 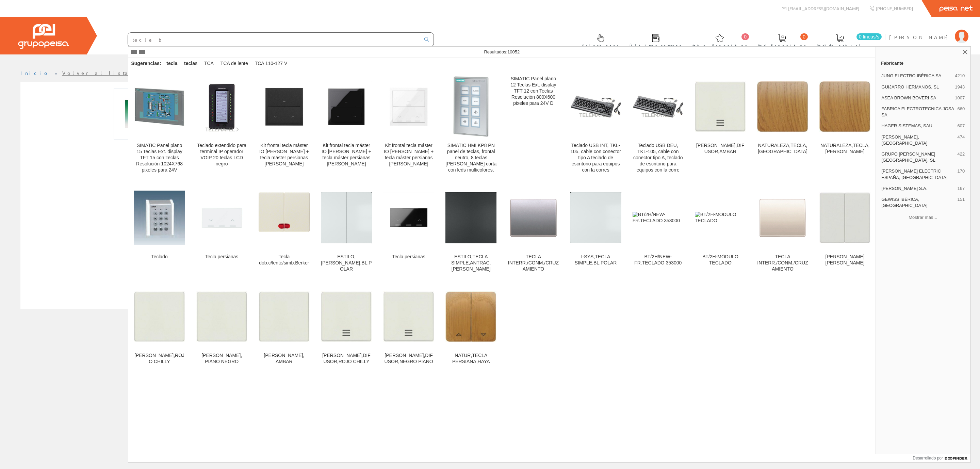 I want to click on a: Últimas compras, so click(x=654, y=40).